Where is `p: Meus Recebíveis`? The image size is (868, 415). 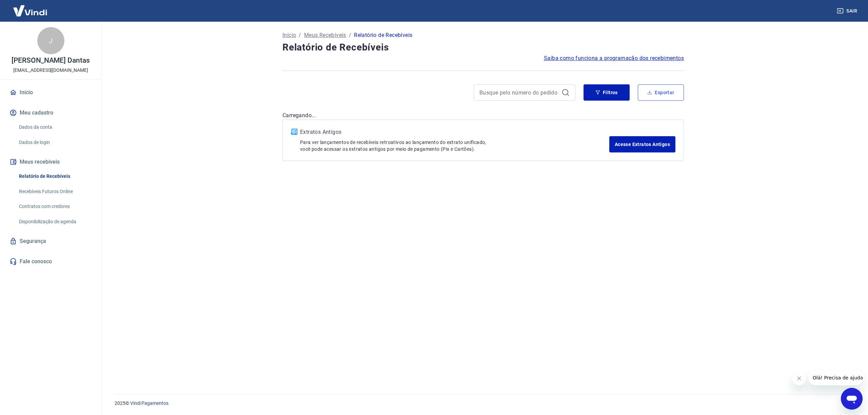
p: Meus Recebíveis is located at coordinates (325, 35).